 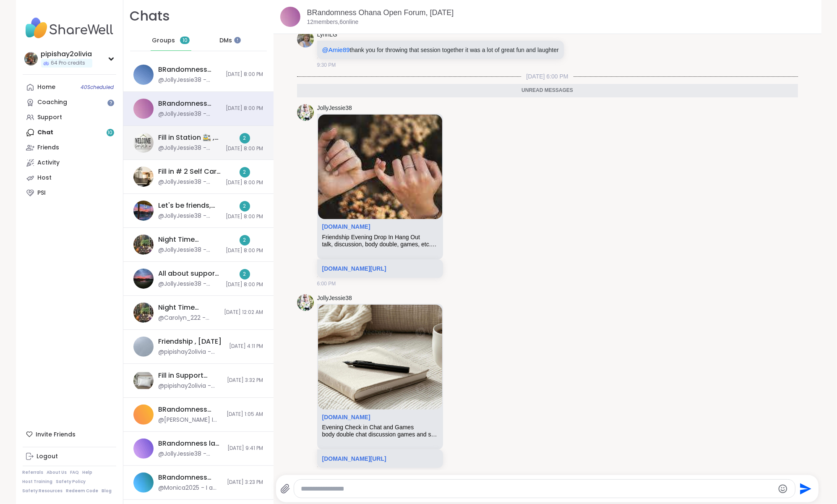 What do you see at coordinates (69, 457) in the screenshot?
I see `a: Logout` at bounding box center [69, 457].